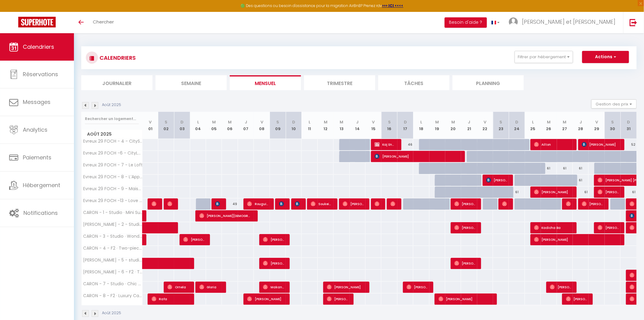 The height and width of the screenshot is (320, 644). What do you see at coordinates (437, 125) in the screenshot?
I see `th: 19` at bounding box center [437, 125].